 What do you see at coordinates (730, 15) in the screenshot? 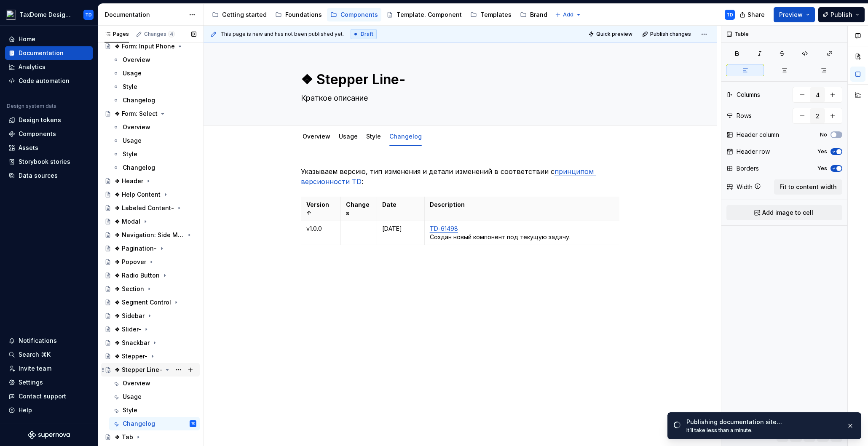
I see `div: TD` at bounding box center [730, 15].